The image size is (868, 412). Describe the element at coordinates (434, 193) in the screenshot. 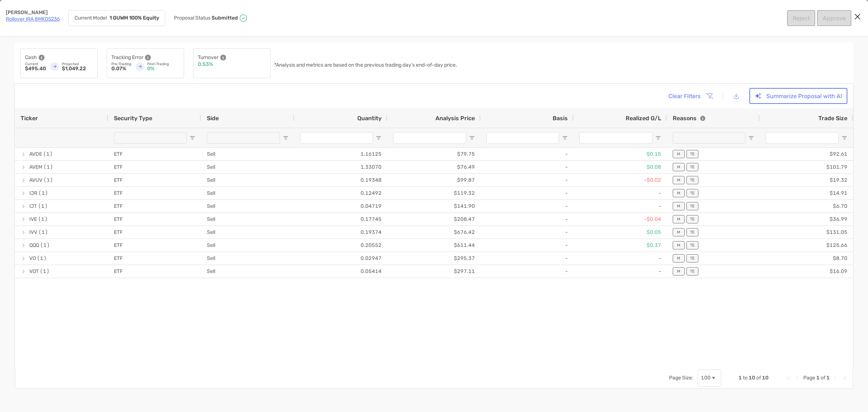

I see `div: $119.32` at that location.